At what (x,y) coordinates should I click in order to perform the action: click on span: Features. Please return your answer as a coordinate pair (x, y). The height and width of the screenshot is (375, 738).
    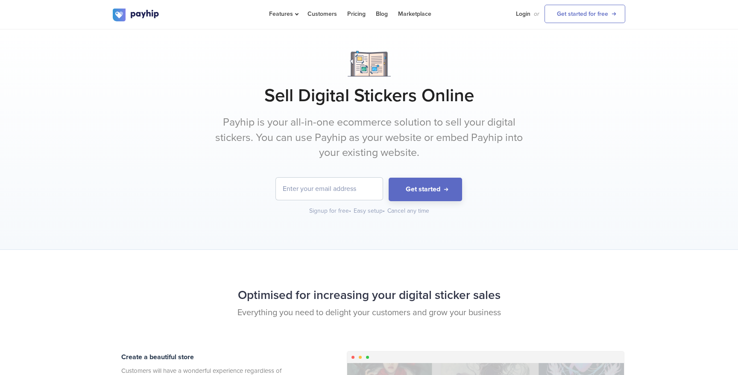
    Looking at the image, I should click on (283, 14).